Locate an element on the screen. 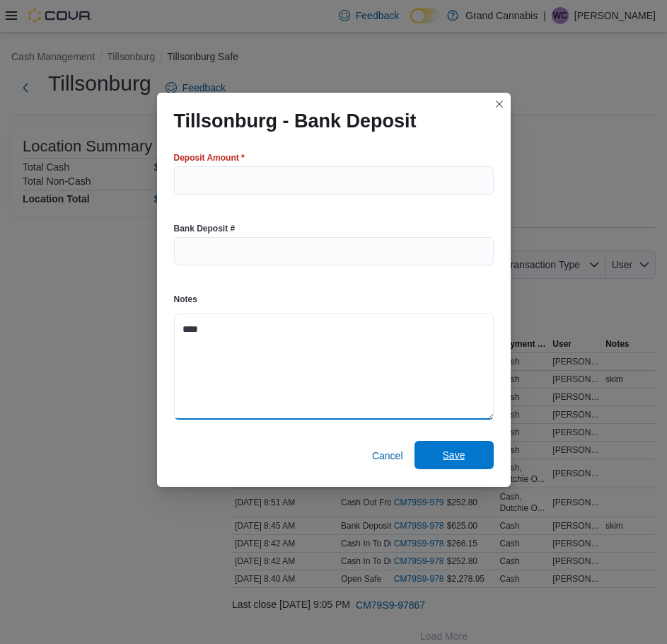 The image size is (667, 644). h1: Tillsonburg - Bank Deposit is located at coordinates (295, 121).